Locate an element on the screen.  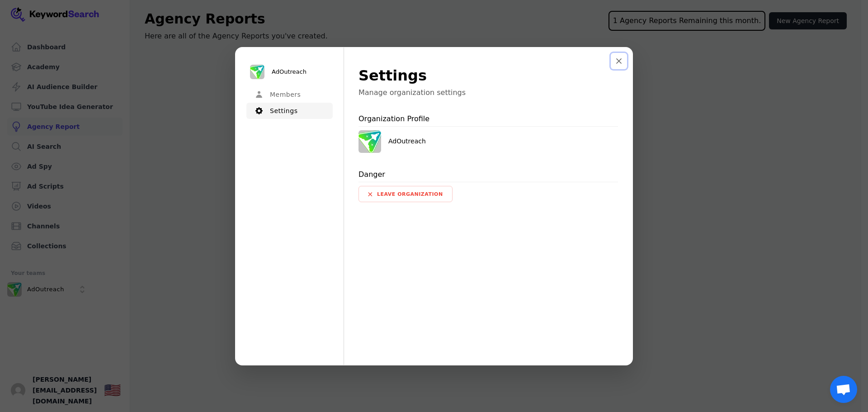
a: Open chat is located at coordinates (843, 390).